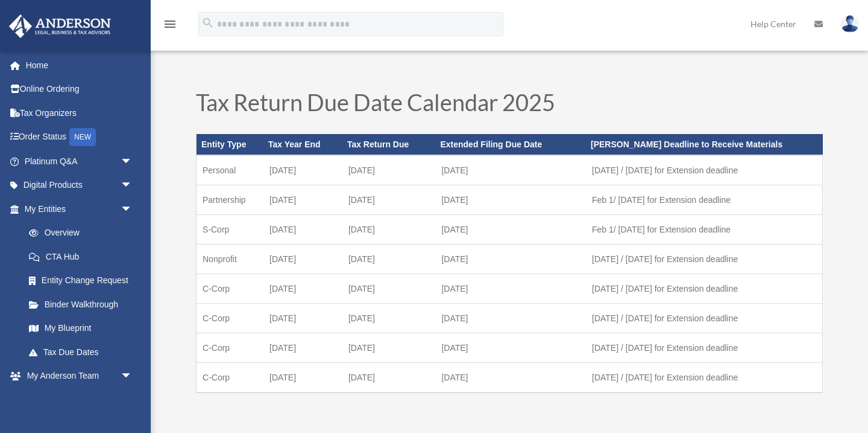 The height and width of the screenshot is (433, 868). What do you see at coordinates (231, 170) in the screenshot?
I see `td: Personal` at bounding box center [231, 170].